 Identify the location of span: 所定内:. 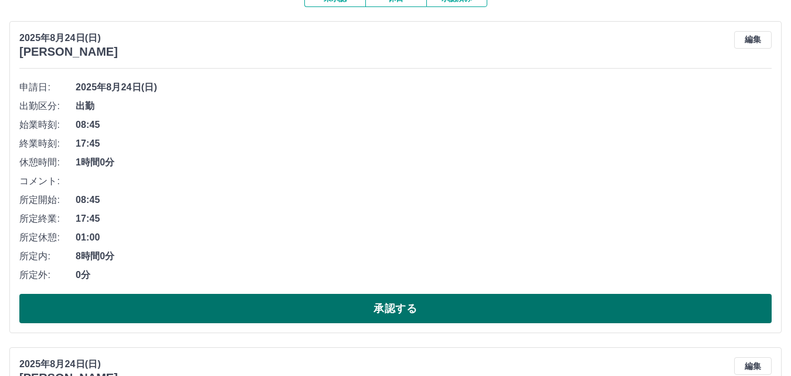
(47, 256).